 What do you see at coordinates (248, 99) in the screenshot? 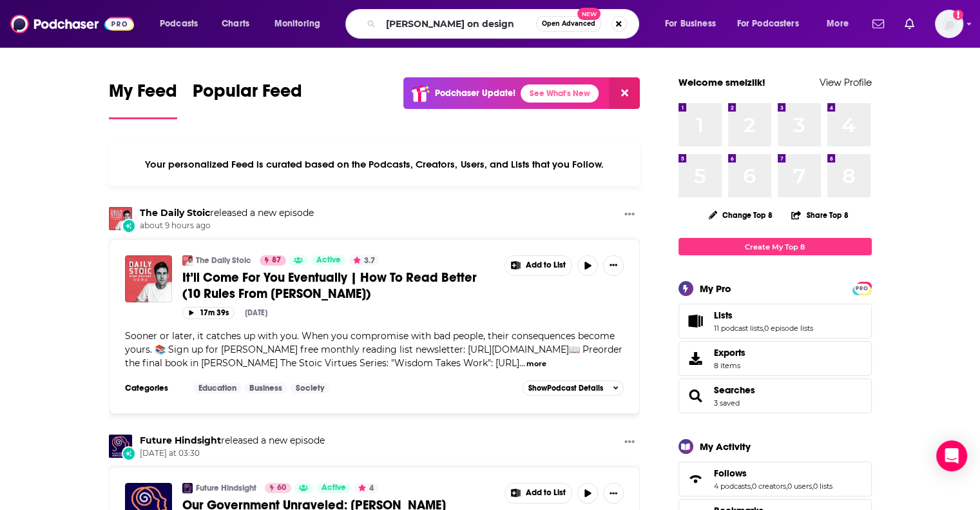
I see `a: Popular Feed` at bounding box center [248, 99].